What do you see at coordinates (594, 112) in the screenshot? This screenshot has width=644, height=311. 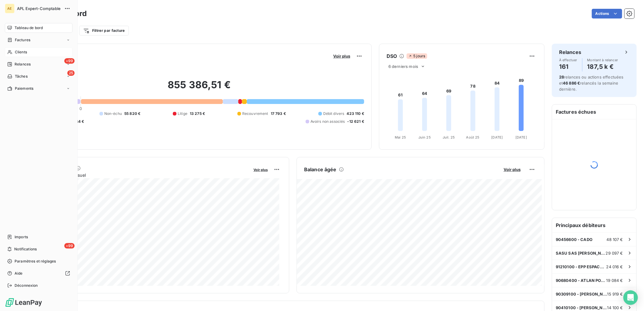 I see `h6: Factures échues` at bounding box center [594, 112].